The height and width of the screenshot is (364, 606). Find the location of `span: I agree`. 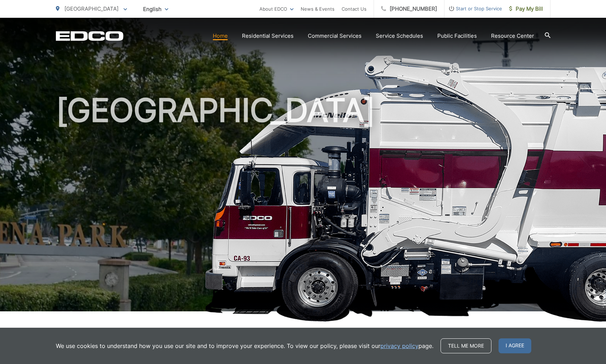

span: I agree is located at coordinates (515, 346).